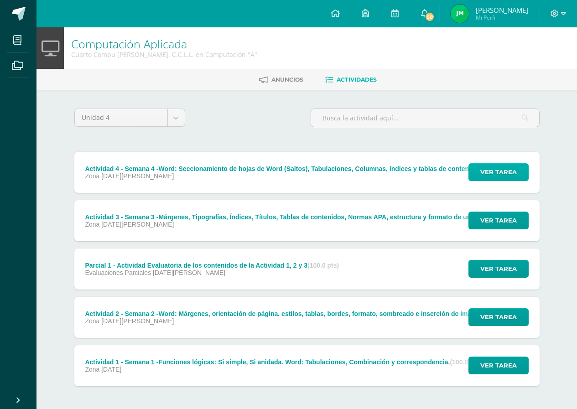 The image size is (577, 409). I want to click on a: Actividades, so click(351, 80).